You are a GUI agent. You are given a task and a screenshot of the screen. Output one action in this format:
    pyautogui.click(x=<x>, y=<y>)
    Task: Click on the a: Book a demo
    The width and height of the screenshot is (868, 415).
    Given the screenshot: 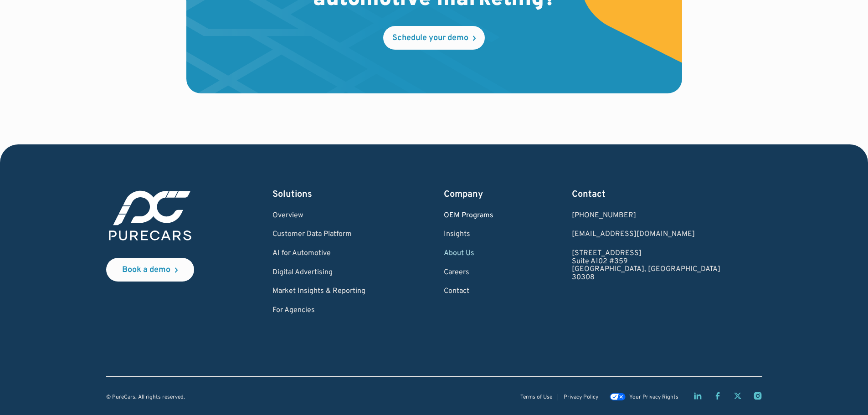 What is the action you would take?
    pyautogui.click(x=150, y=270)
    